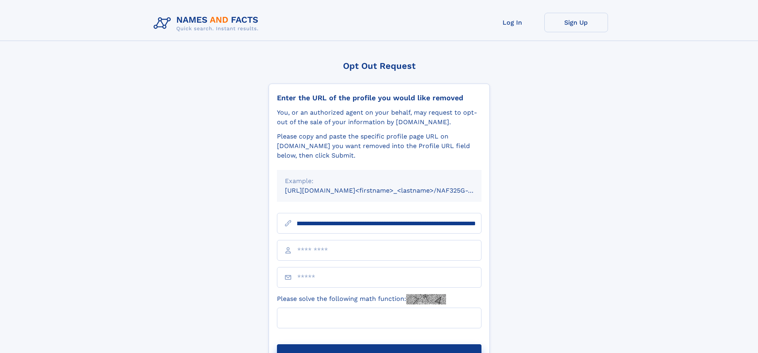 Image resolution: width=758 pixels, height=353 pixels. Describe the element at coordinates (379, 117) in the screenshot. I see `div: You, or an authorized agent on your behalf, may request to opt-out of the sale of your informatio...` at that location.